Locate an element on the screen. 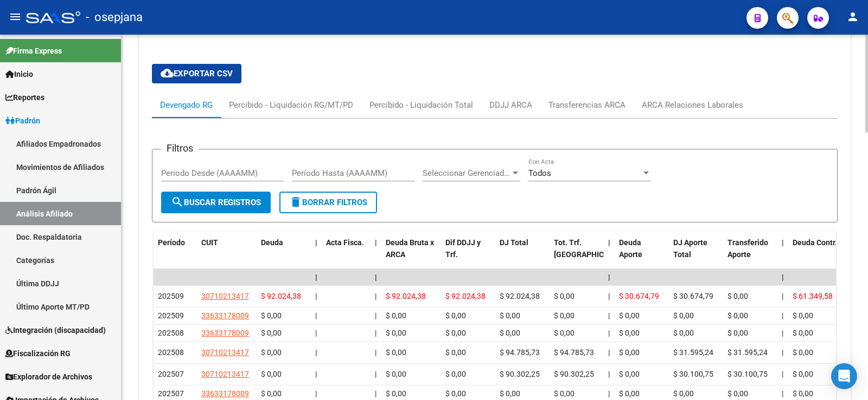 This screenshot has width=868, height=400. span: Explorador de Archivos is located at coordinates (49, 377).